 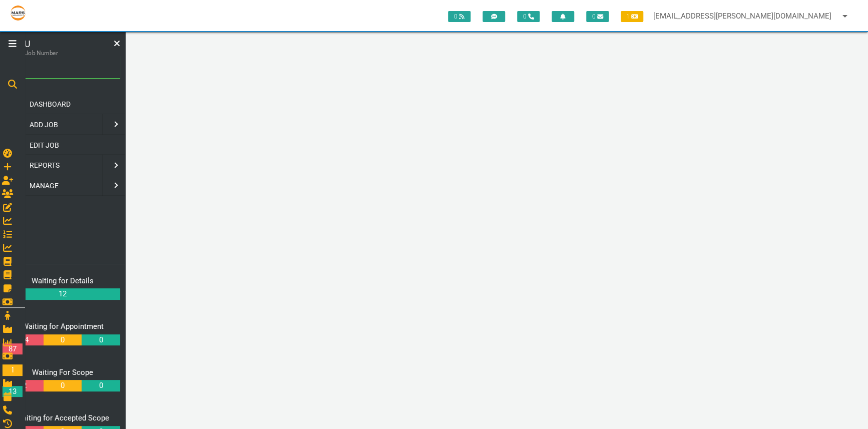 What do you see at coordinates (43, 125) in the screenshot?
I see `span: ADD JOB` at bounding box center [43, 125].